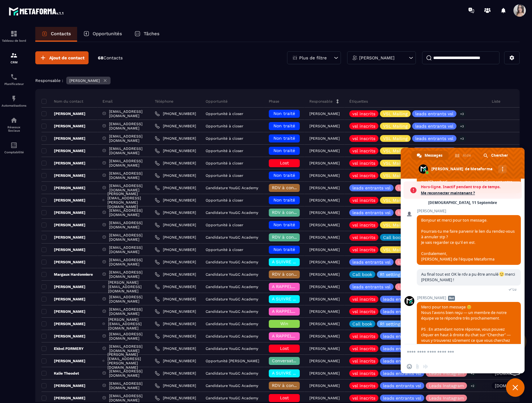 The height and width of the screenshot is (403, 532). What do you see at coordinates (14, 129) in the screenshot?
I see `p: Réseaux Sociaux` at bounding box center [14, 129].